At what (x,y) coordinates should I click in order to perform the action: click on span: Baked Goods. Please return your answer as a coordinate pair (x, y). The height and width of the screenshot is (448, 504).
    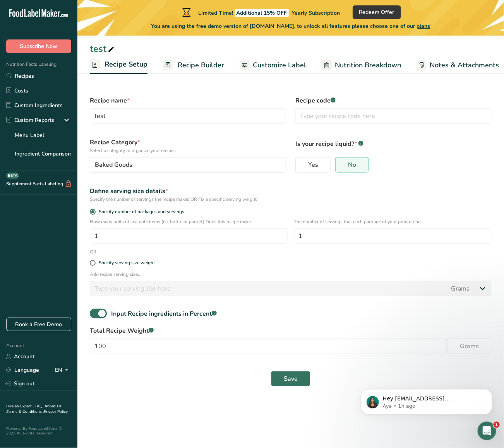
    Looking at the image, I should click on (113, 165).